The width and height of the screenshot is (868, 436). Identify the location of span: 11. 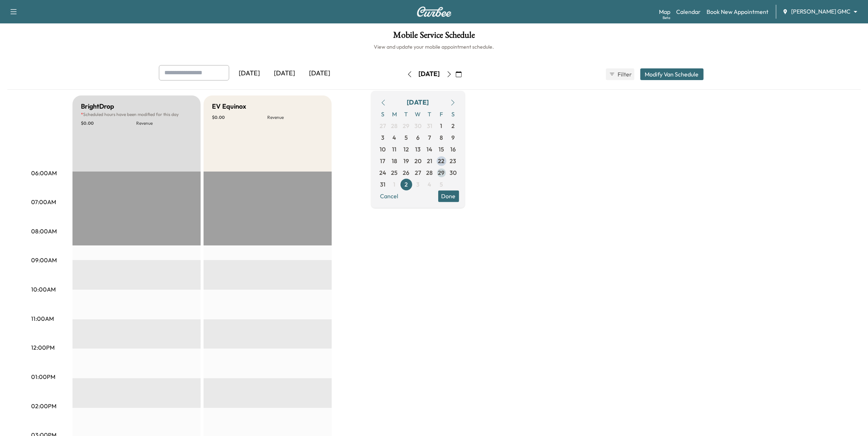
(395, 149).